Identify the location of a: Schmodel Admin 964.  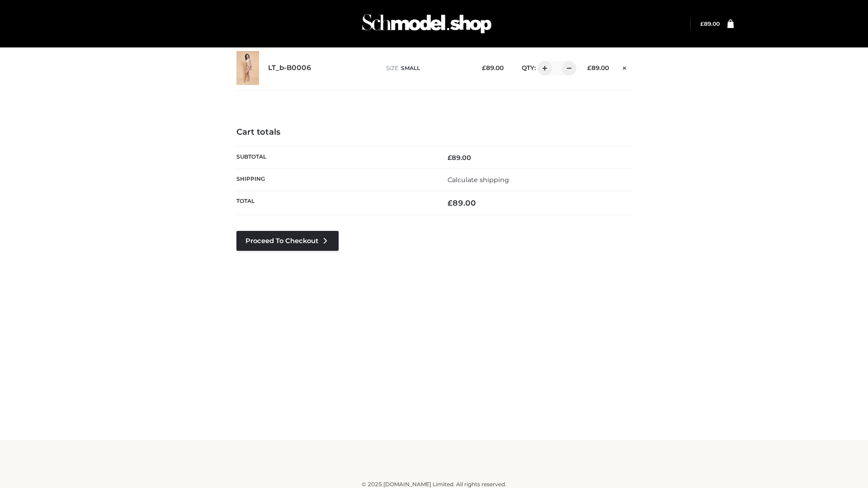
(427, 24).